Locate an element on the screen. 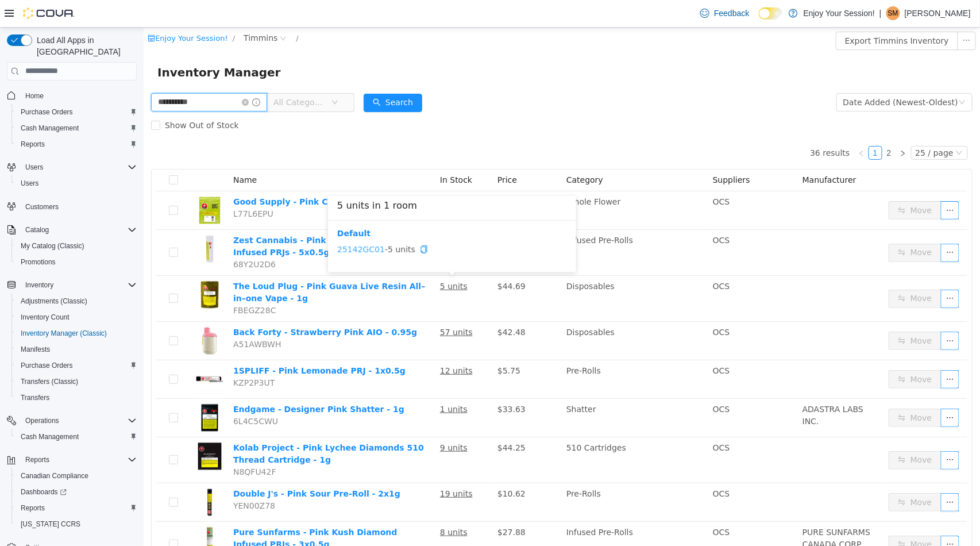  span: Dark Mode is located at coordinates (759, 19).